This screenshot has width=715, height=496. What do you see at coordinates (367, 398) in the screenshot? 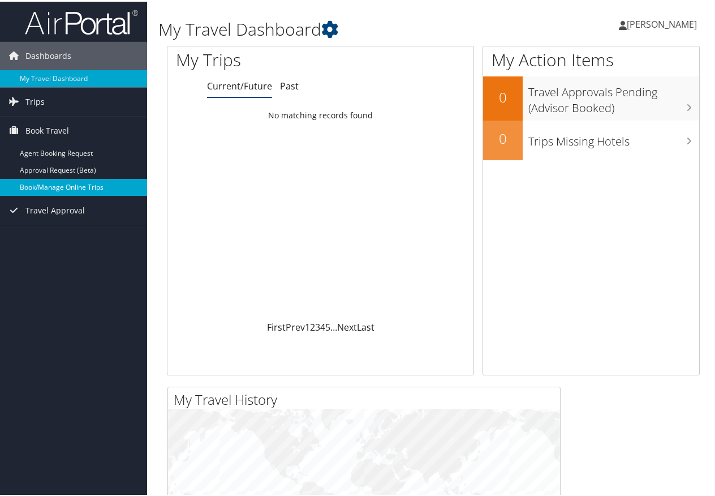
I see `h2: My Travel History` at bounding box center [367, 398].